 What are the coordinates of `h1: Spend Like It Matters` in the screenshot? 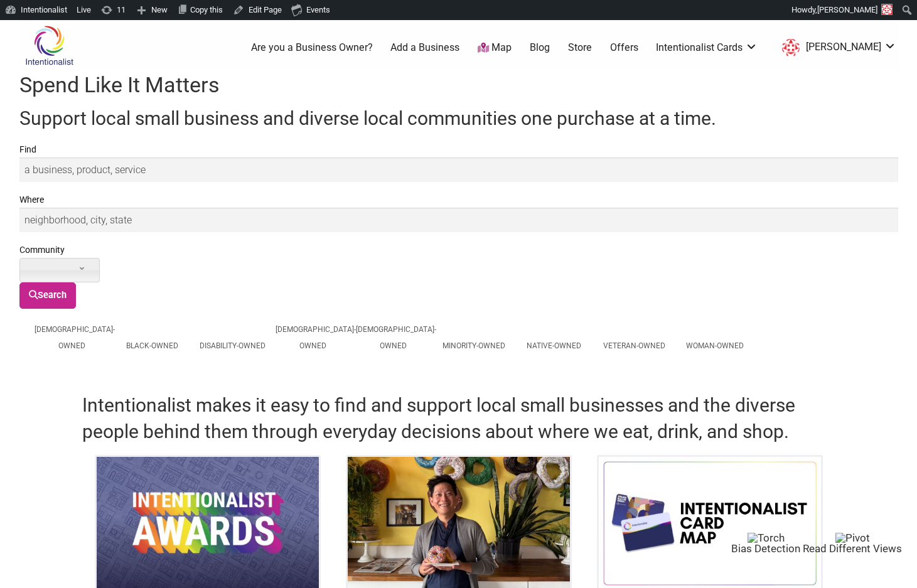 It's located at (458, 85).